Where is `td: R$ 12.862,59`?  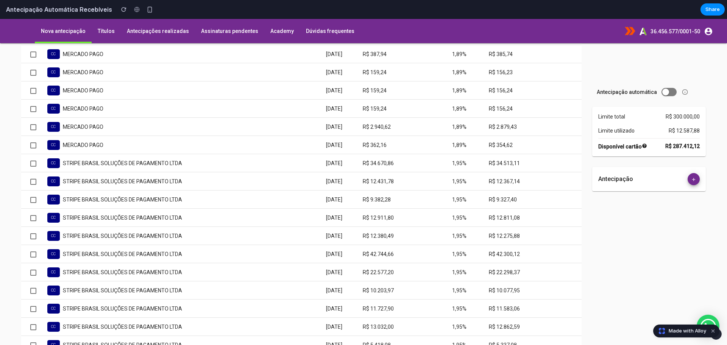 td: R$ 12.862,59 is located at coordinates (535, 308).